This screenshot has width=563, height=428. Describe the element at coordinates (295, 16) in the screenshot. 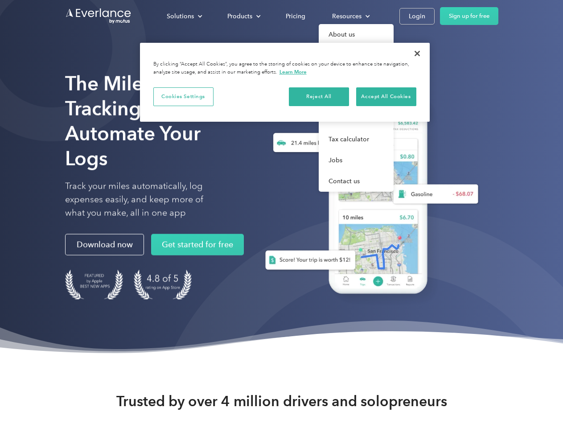

I see `a: Pricing` at that location.